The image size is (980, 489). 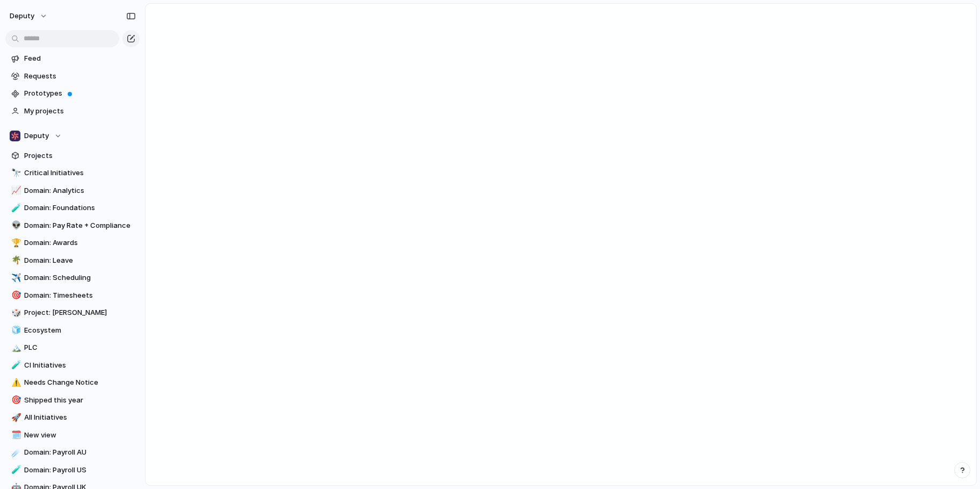 I want to click on a: 📈Domain: Analytics, so click(x=73, y=190).